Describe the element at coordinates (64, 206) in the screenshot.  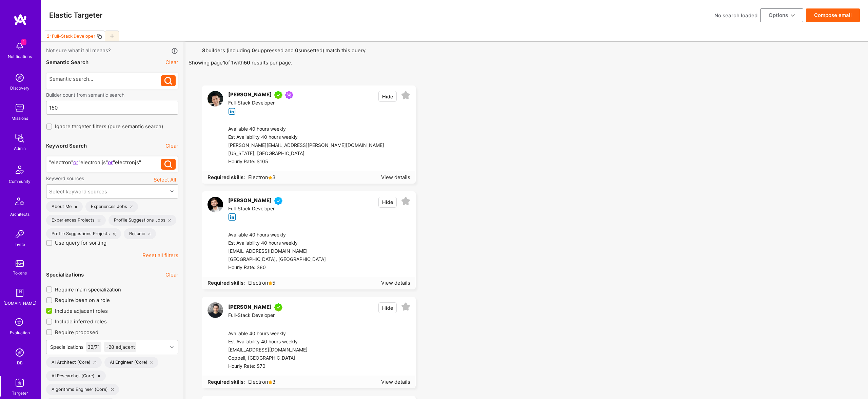
I see `div: About Me` at that location.